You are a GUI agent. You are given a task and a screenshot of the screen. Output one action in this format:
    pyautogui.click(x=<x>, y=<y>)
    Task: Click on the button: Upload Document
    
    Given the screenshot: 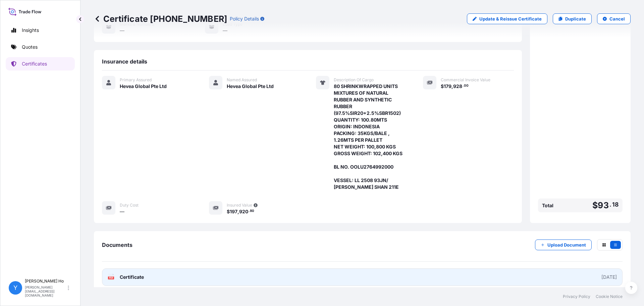 What is the action you would take?
    pyautogui.click(x=563, y=245)
    